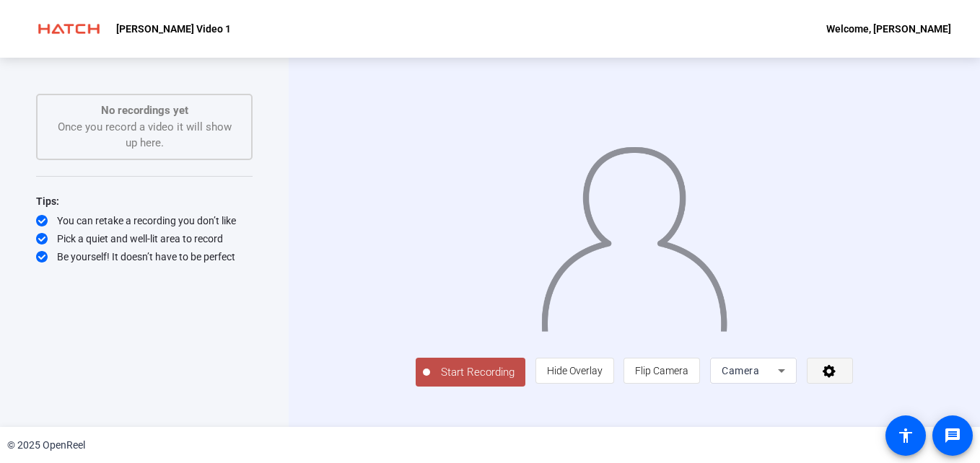 The height and width of the screenshot is (463, 980). I want to click on img: OpenReel logo, so click(69, 29).